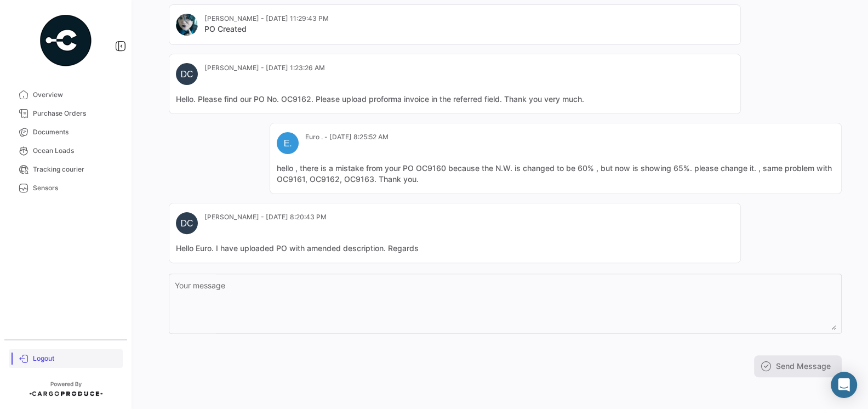  What do you see at coordinates (844, 385) in the screenshot?
I see `div: Abrir Intercom Messenger` at bounding box center [844, 385].